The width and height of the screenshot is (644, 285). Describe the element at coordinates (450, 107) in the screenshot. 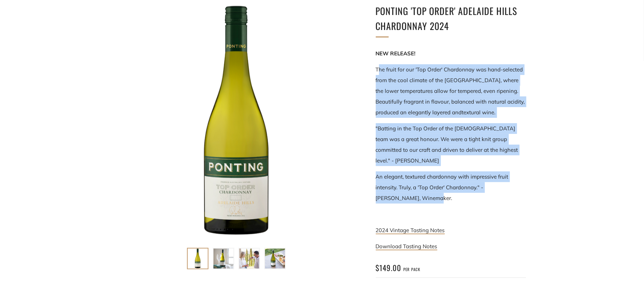

I see `span: Beautifully fragrant in flavour, balanced with natural acidity, produced an elegantly layered and` at that location.